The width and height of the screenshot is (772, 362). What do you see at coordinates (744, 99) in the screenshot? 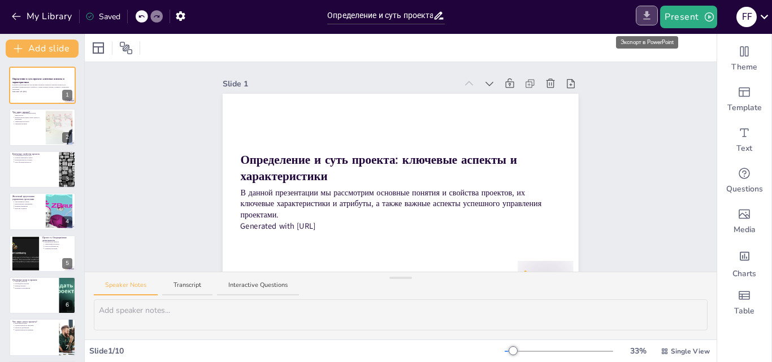
I see `div: Add ready made slides` at bounding box center [744, 99].